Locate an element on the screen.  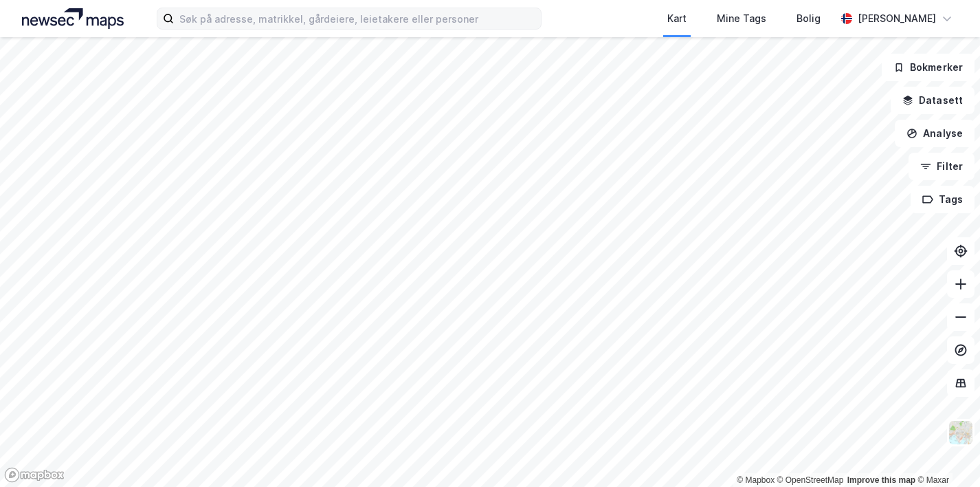
button: Tags is located at coordinates (942, 200).